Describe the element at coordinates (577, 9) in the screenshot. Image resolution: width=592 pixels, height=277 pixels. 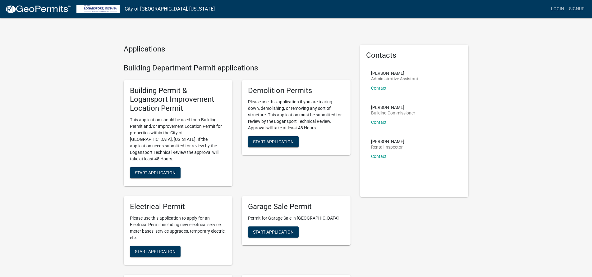
I see `a: Signup` at that location.